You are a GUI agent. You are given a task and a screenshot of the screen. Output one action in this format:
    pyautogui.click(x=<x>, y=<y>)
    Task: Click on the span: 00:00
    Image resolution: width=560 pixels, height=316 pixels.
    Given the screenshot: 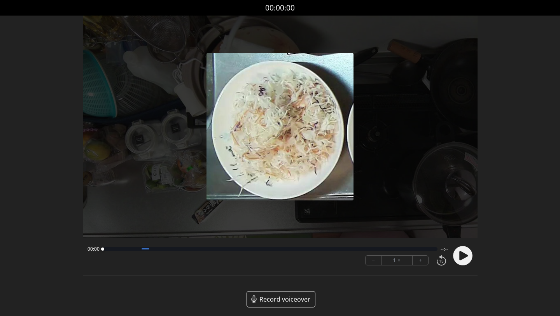 What is the action you would take?
    pyautogui.click(x=93, y=249)
    